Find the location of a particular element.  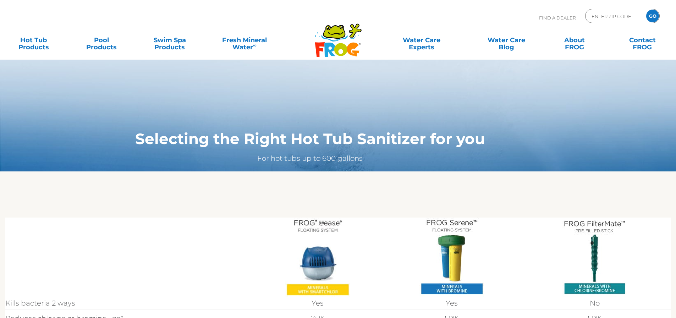

td: Kills bacteria 2 ways is located at coordinates (128, 303).